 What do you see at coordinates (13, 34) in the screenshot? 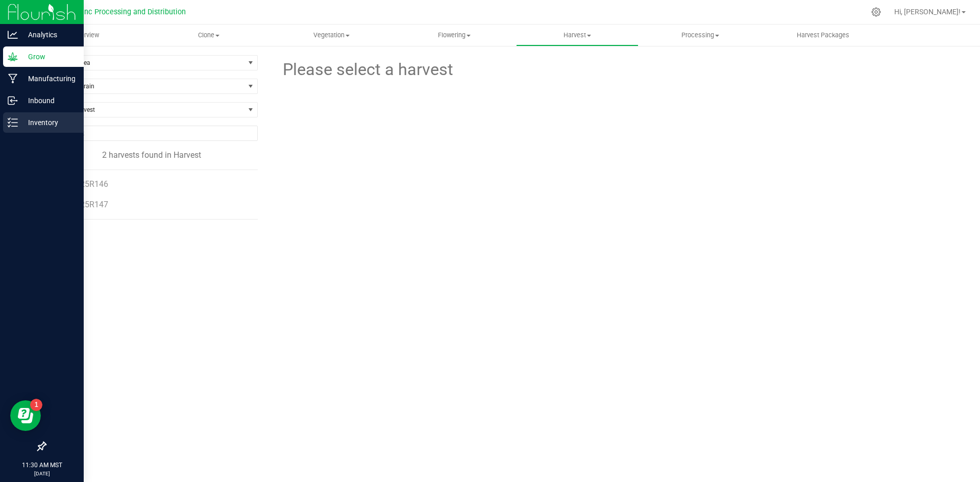
I see `inline-svg: Analytics` at bounding box center [13, 34].